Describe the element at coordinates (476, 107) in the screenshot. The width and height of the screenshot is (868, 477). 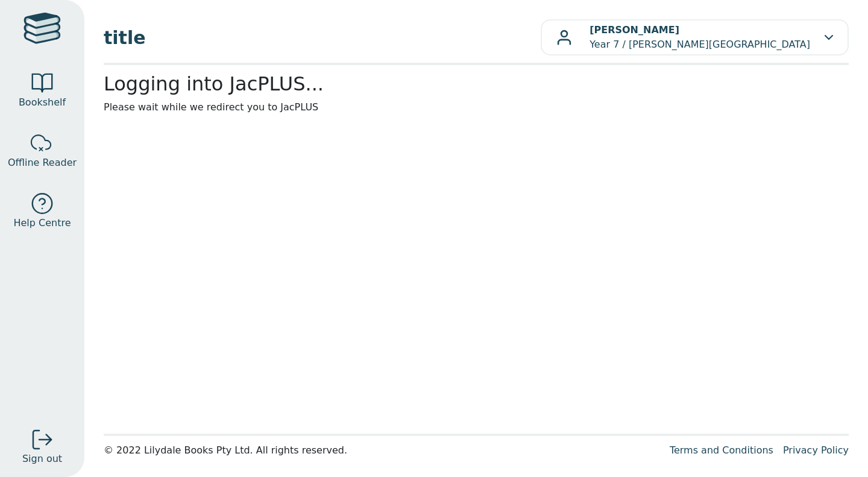
I see `p: Please wait while we redirect you to JacPLUS` at that location.